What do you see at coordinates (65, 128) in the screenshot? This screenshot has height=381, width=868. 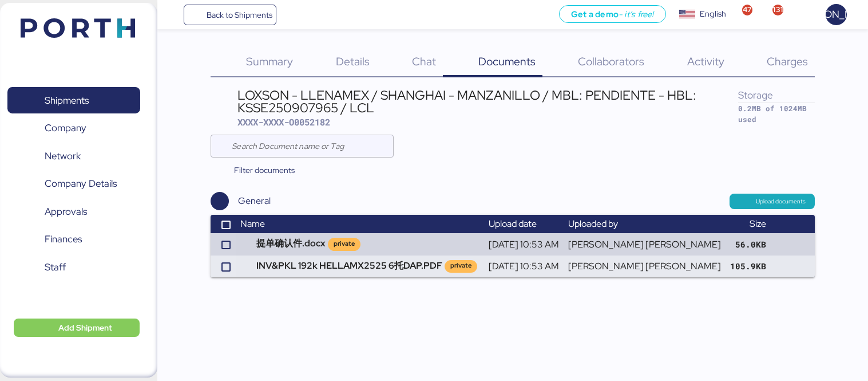 I see `span: Company` at bounding box center [65, 128].